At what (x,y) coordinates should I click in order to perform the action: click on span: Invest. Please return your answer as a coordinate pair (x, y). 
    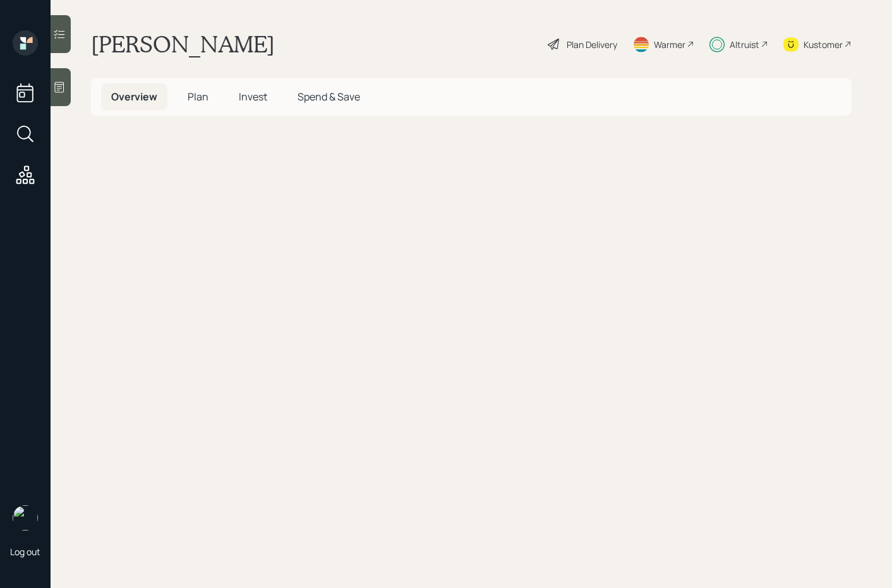
    Looking at the image, I should click on (253, 97).